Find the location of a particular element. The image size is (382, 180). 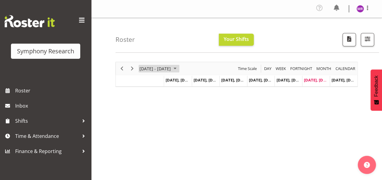

button: Filter Shifts is located at coordinates (367, 40).